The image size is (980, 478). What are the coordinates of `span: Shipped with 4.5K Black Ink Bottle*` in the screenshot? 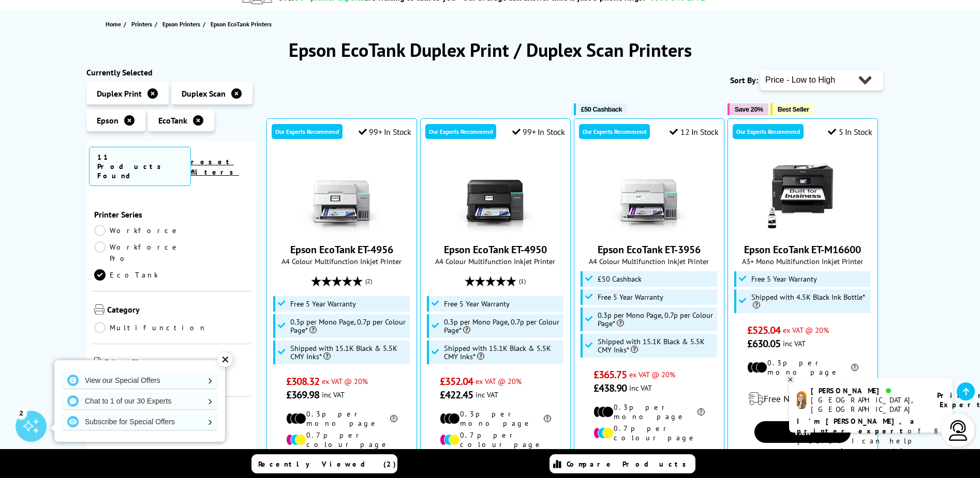 It's located at (810, 301).